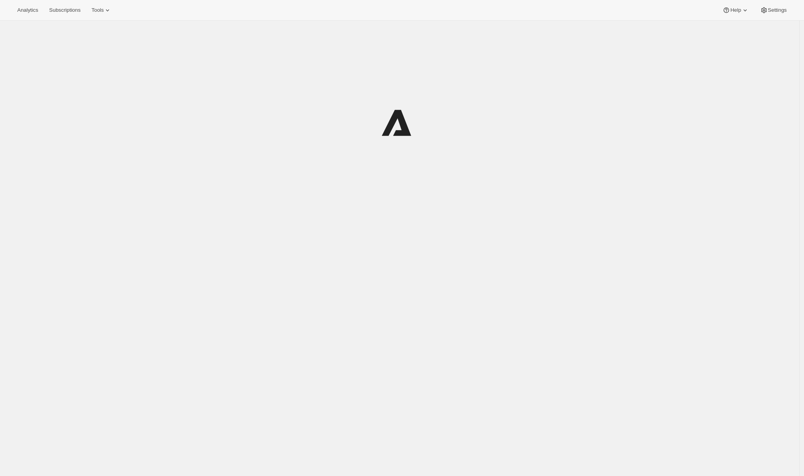 The image size is (804, 476). I want to click on span: Analytics, so click(27, 10).